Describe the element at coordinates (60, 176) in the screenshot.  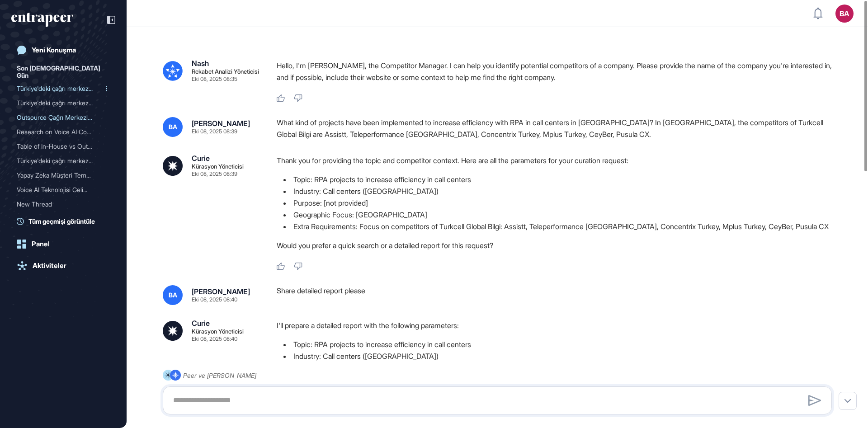
I see `div: Yapay Zeka Müşteri Temsil...` at that location.